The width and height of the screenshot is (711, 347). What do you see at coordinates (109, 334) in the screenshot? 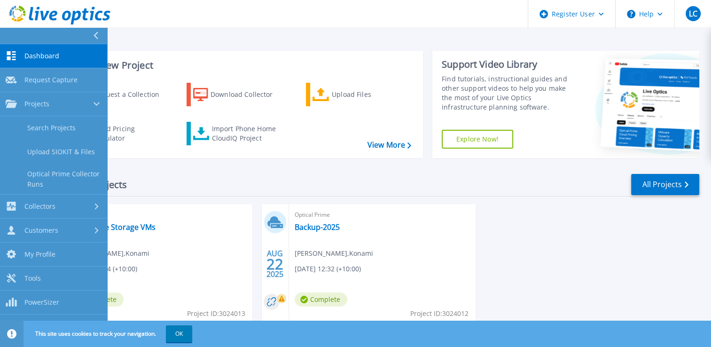
I see `span: This site uses cookies to track your navigation.` at bounding box center [109, 334].